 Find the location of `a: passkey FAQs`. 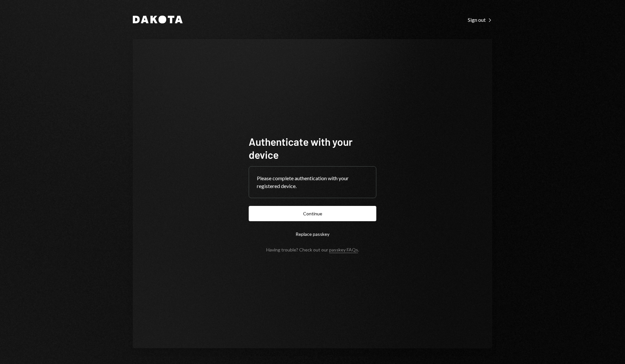

a: passkey FAQs is located at coordinates (343, 250).